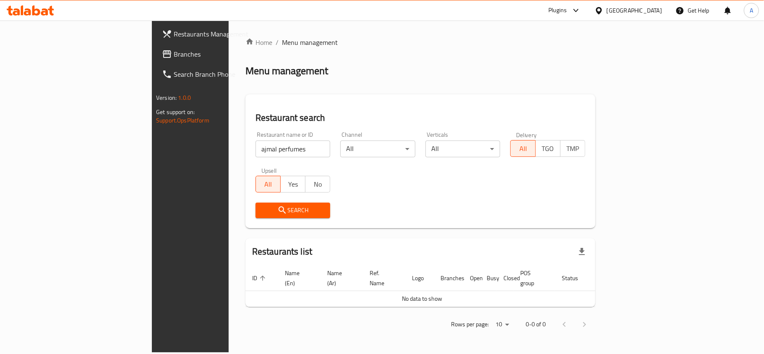  What do you see at coordinates (260, 278) in the screenshot?
I see `span: ID` at bounding box center [260, 278].